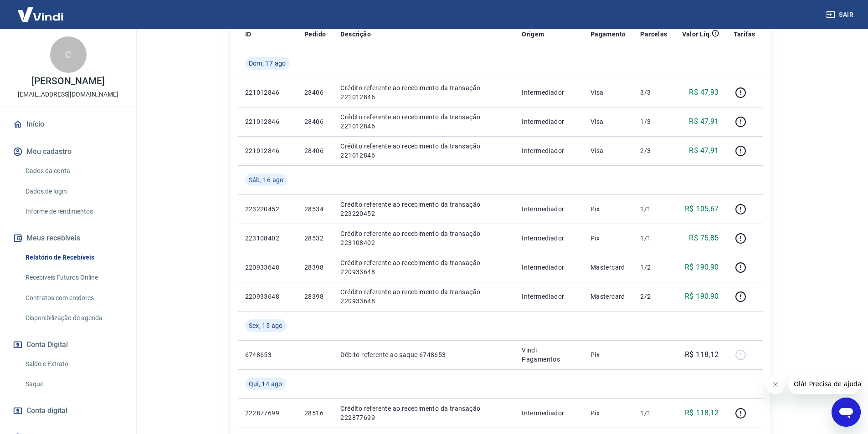 The width and height of the screenshot is (868, 434). What do you see at coordinates (73, 211) in the screenshot?
I see `a: Informe de rendimentos` at bounding box center [73, 211].